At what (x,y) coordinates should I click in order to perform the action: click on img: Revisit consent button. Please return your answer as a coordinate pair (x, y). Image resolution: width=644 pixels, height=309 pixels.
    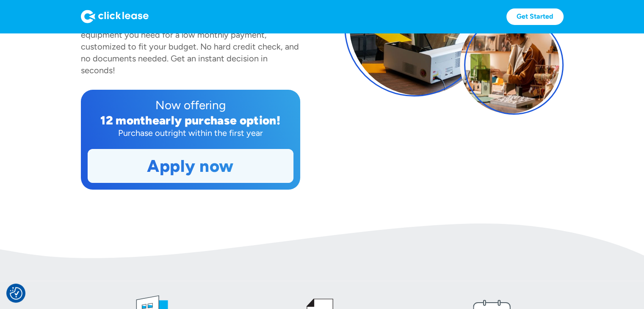
    Looking at the image, I should click on (16, 293).